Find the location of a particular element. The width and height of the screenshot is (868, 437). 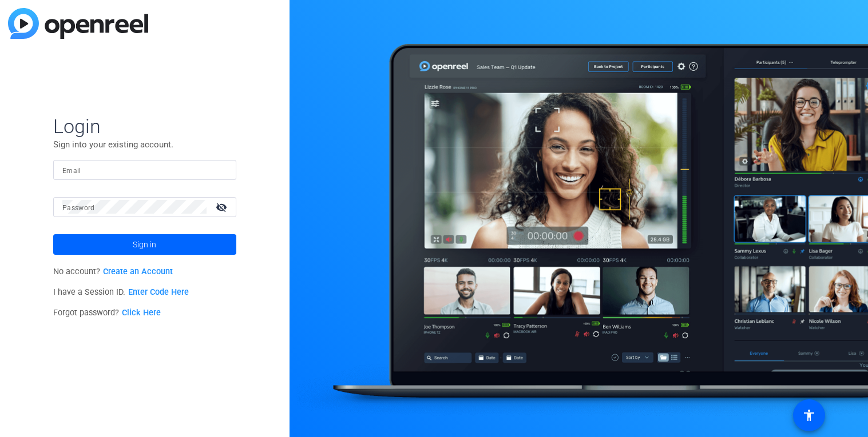

p: Sign into your existing account. is located at coordinates (145, 145).